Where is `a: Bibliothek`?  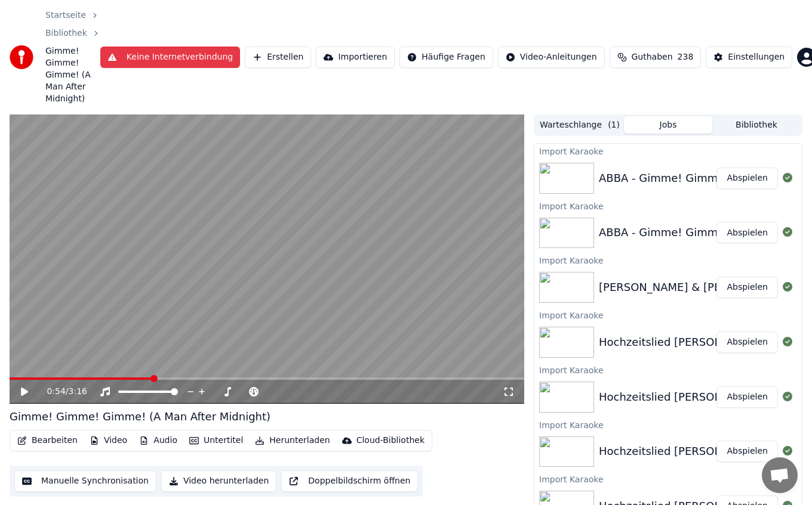 a: Bibliothek is located at coordinates (67, 33).